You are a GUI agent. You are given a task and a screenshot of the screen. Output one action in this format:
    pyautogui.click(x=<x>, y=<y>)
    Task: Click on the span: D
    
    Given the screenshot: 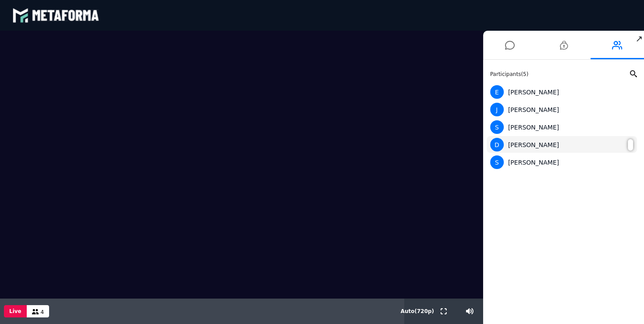 What is the action you would take?
    pyautogui.click(x=497, y=144)
    